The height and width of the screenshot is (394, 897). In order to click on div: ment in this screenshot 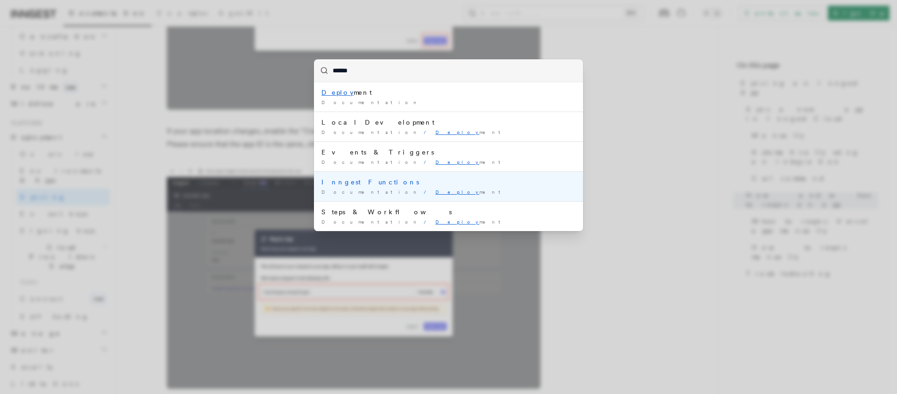, I will do `click(448, 92)`.